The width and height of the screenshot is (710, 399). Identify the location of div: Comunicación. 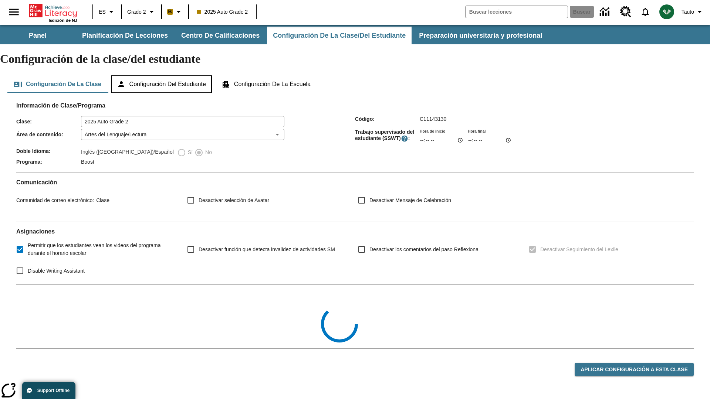
(355, 197).